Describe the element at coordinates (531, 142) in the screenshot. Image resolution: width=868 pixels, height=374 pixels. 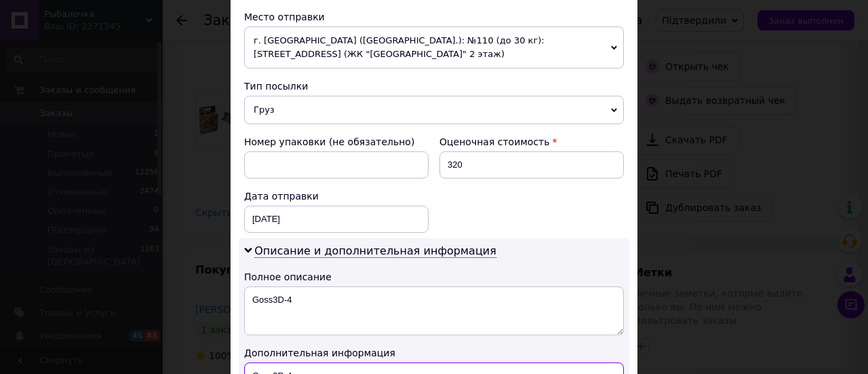
I see `div: Оценочная стоимость` at that location.